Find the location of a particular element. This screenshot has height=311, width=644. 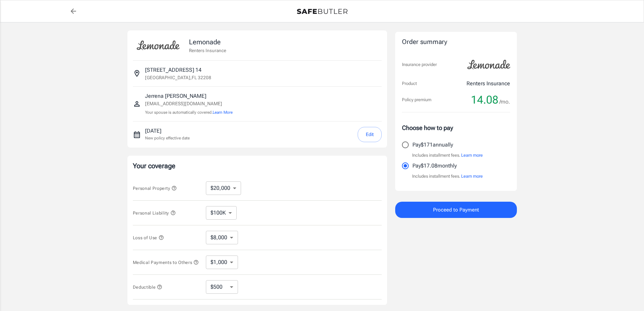

button: Personal Liability is located at coordinates (154, 213).